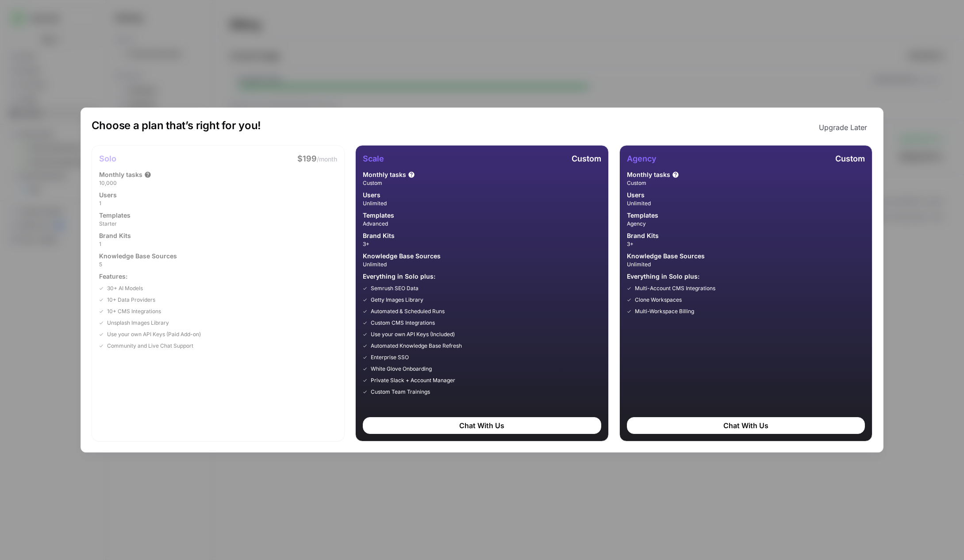  Describe the element at coordinates (373, 159) in the screenshot. I see `h1: Scale` at that location.